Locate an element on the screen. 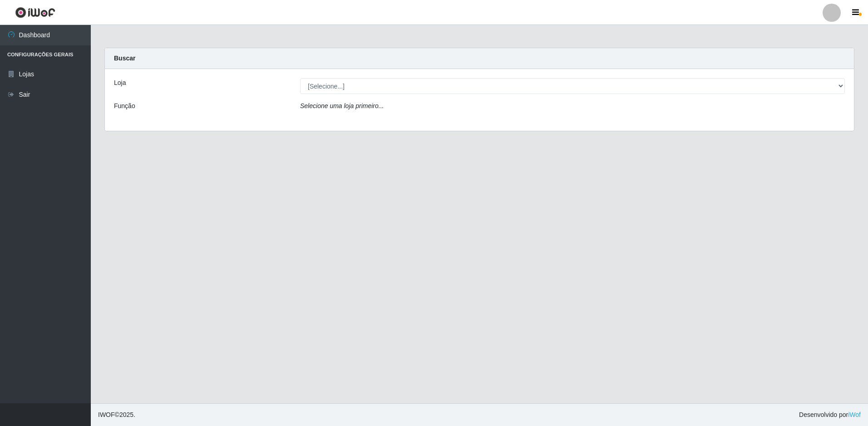  a: iWof is located at coordinates (854, 415).